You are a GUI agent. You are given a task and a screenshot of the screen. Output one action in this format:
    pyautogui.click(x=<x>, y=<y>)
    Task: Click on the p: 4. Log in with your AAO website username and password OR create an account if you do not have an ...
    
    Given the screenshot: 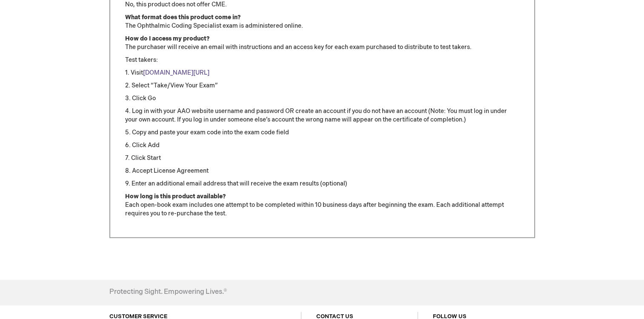 What is the action you would take?
    pyautogui.click(x=322, y=115)
    